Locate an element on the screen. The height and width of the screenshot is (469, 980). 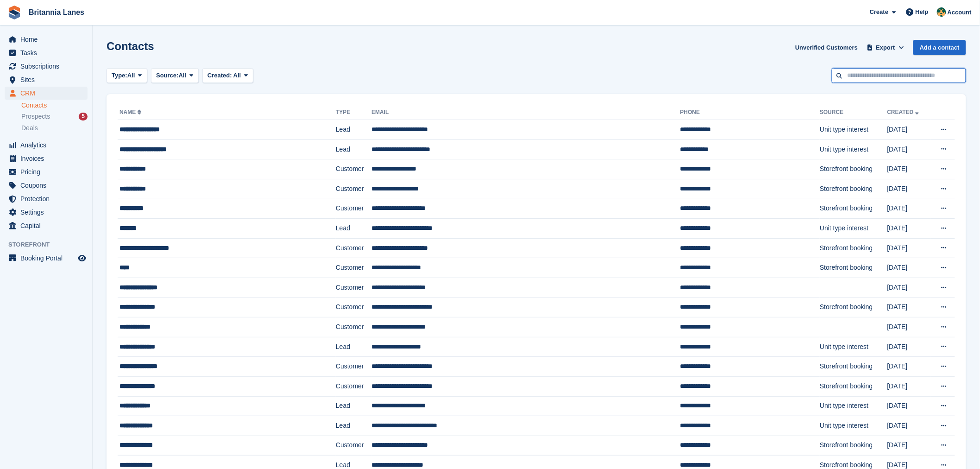
span: Type: is located at coordinates (120, 75).